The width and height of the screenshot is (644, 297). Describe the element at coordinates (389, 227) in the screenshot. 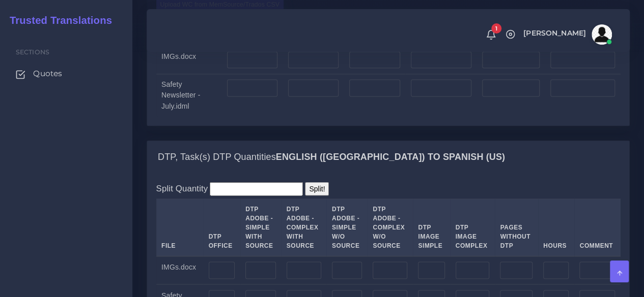

I see `th: DTP Adobe - Complex W/O Source` at that location.